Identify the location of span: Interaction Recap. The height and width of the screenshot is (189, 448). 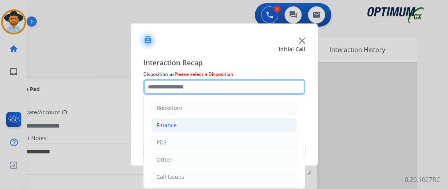
(224, 63).